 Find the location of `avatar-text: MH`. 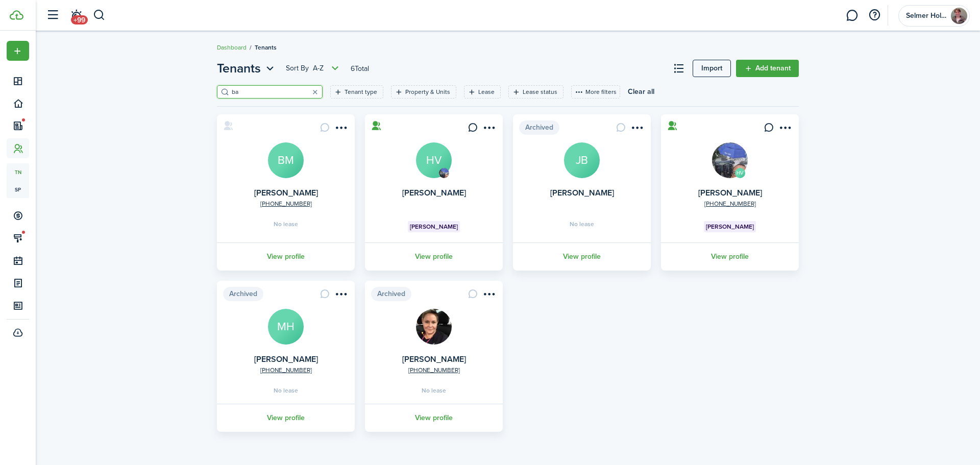

avatar-text: MH is located at coordinates (286, 327).